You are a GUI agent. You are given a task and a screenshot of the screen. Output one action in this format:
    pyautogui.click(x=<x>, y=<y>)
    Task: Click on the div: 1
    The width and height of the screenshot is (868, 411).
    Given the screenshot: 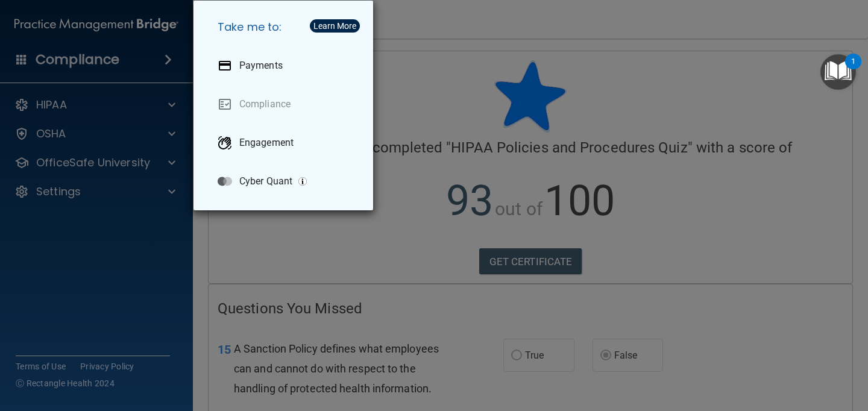 What is the action you would take?
    pyautogui.click(x=852, y=69)
    